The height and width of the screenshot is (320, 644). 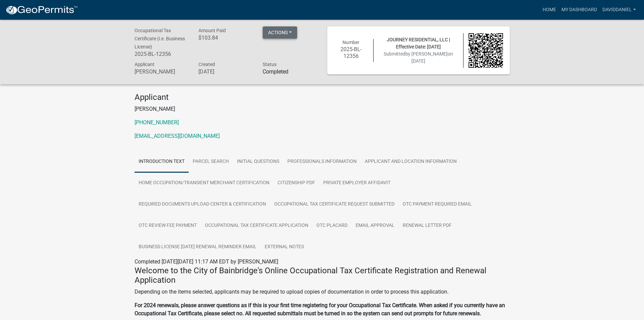 I want to click on a: Parcel search, so click(x=211, y=162).